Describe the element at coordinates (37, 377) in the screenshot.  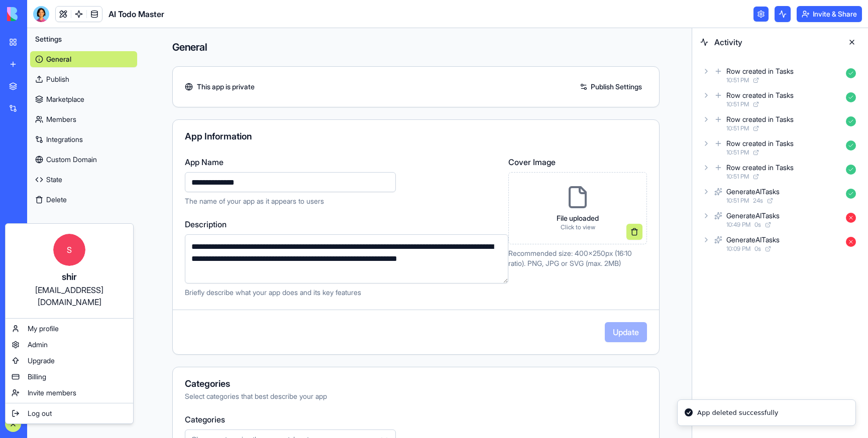
I see `span: Billing` at that location.